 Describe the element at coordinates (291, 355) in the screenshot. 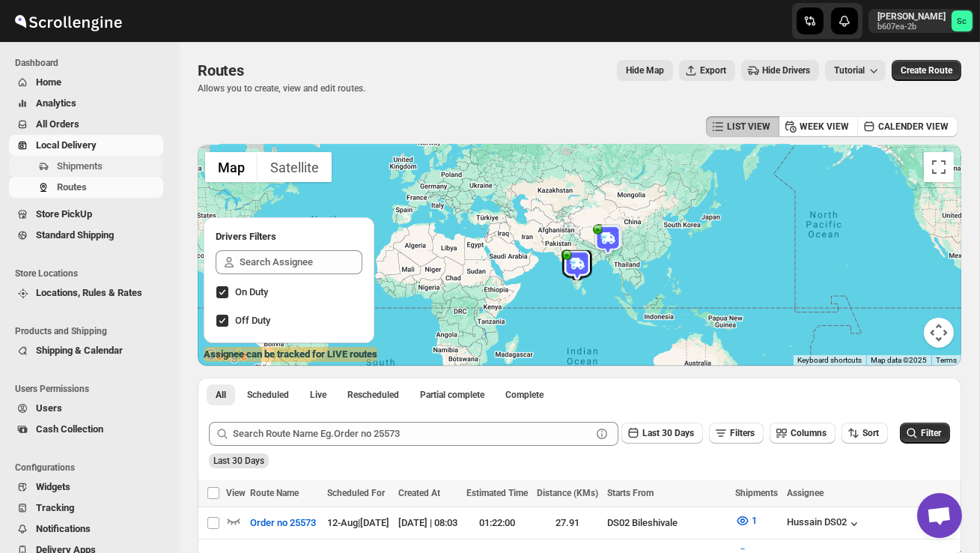

I see `label: Assignee can be tracked for LIVE routes` at that location.